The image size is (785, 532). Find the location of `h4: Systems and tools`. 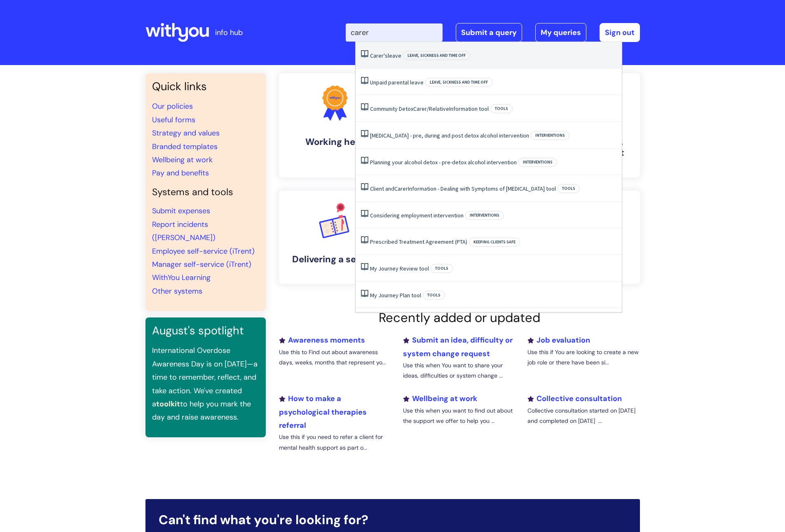

h4: Systems and tools is located at coordinates (206, 192).